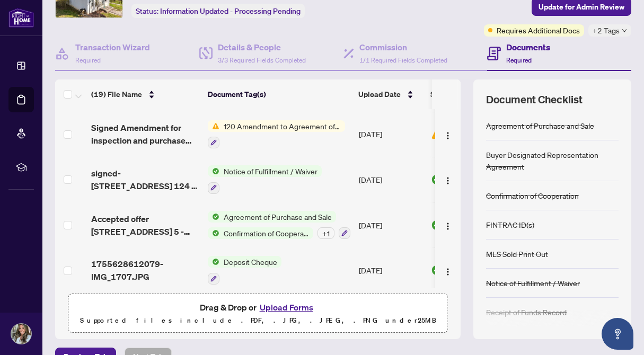  Describe the element at coordinates (145, 134) in the screenshot. I see `span: Signed Amendment for inspection and purchase price 1.pdf` at that location.